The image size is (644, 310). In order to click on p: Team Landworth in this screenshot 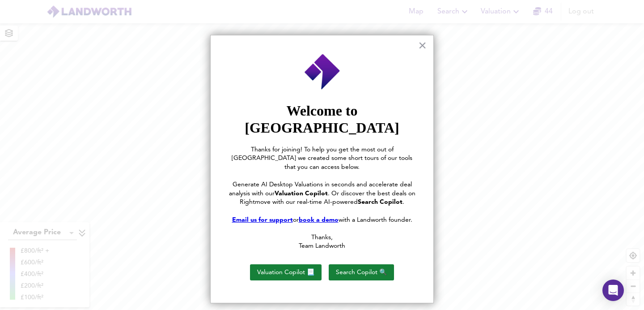, I will do `click(322, 246)`.